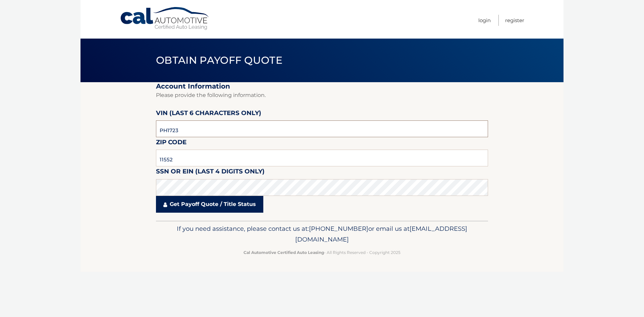 The height and width of the screenshot is (317, 644). What do you see at coordinates (484, 20) in the screenshot?
I see `a: Login` at bounding box center [484, 20].